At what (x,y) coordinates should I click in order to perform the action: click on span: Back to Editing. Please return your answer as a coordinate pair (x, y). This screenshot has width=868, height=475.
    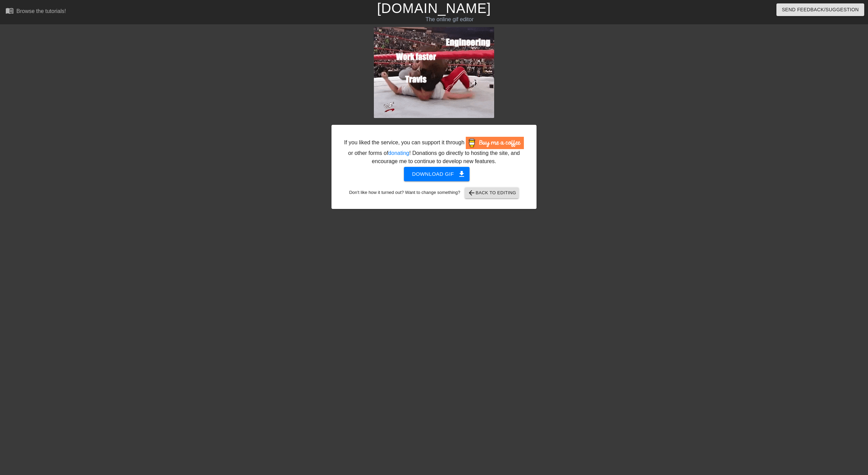
    Looking at the image, I should click on (492, 193).